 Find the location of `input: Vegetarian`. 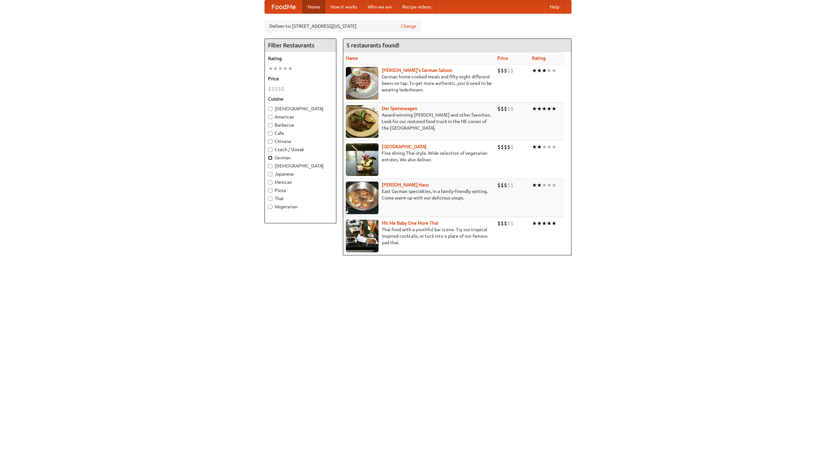

input: Vegetarian is located at coordinates (270, 207).